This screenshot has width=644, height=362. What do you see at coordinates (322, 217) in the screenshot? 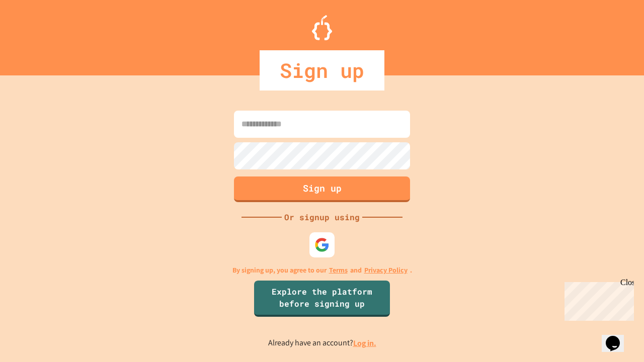
I see `div: Or signup using` at bounding box center [322, 217].